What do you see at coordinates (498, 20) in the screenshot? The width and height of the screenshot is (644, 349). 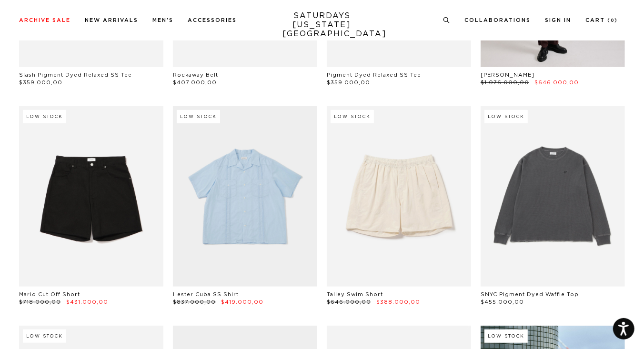 I see `a: Collaborations` at bounding box center [498, 20].